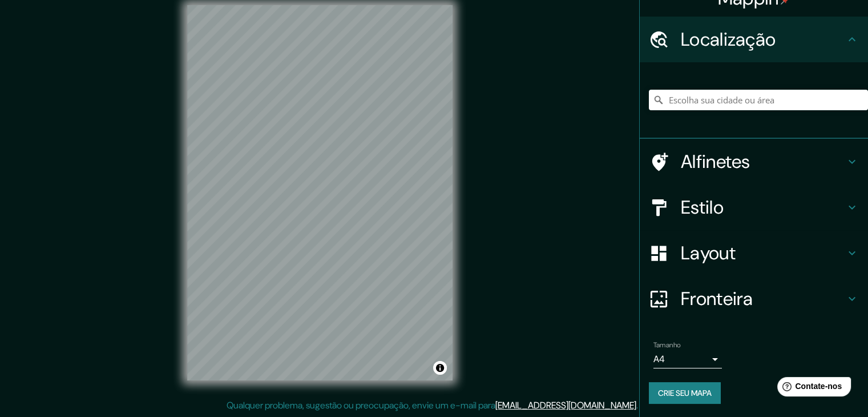 Image resolution: width=868 pixels, height=417 pixels. Describe the element at coordinates (687, 359) in the screenshot. I see `div: A4` at that location.